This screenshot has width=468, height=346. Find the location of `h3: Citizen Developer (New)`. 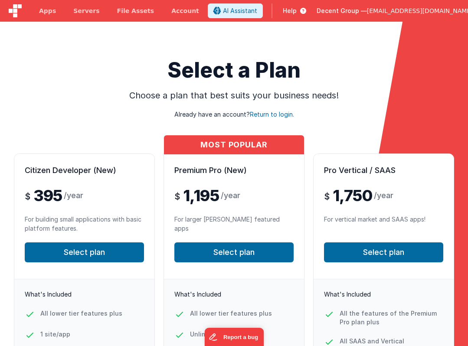

h3: Citizen Developer (New) is located at coordinates (84, 171).